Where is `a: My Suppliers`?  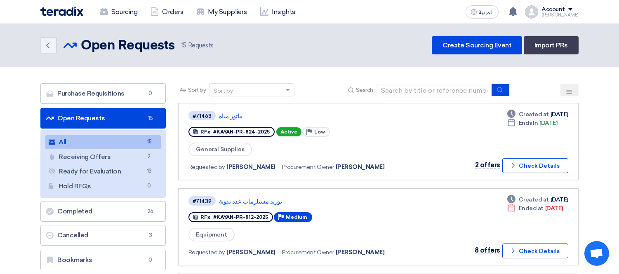 a: My Suppliers is located at coordinates (222, 12).